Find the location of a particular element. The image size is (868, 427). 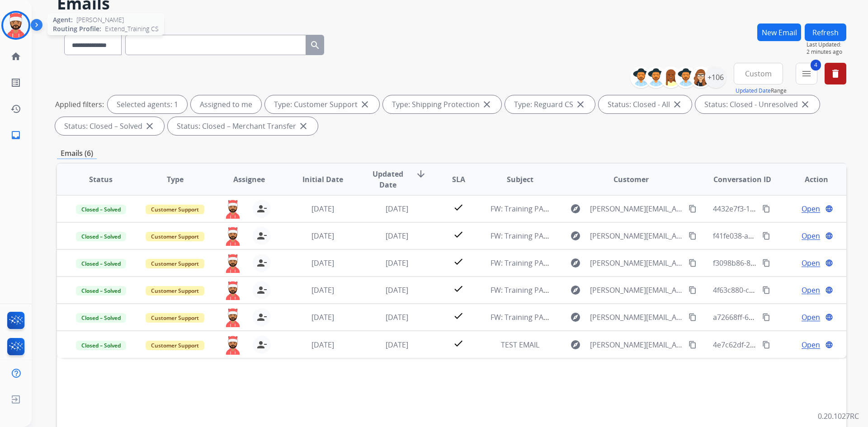

span: 4 is located at coordinates (816, 65).